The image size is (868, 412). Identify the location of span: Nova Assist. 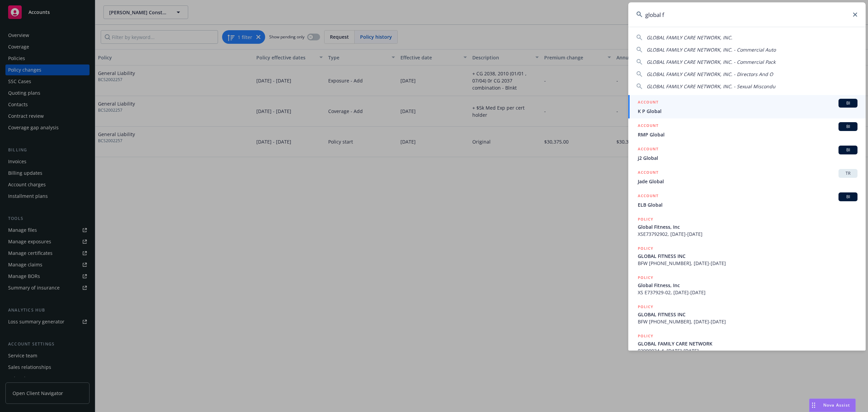
(836, 405).